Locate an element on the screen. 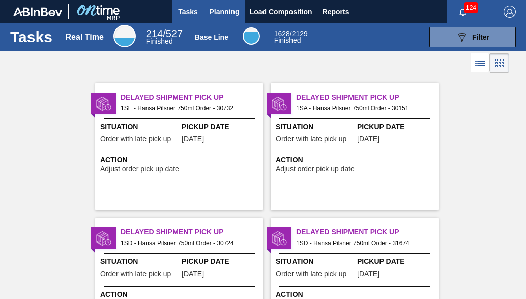 The image size is (526, 299). span: Load Composition is located at coordinates (281, 12).